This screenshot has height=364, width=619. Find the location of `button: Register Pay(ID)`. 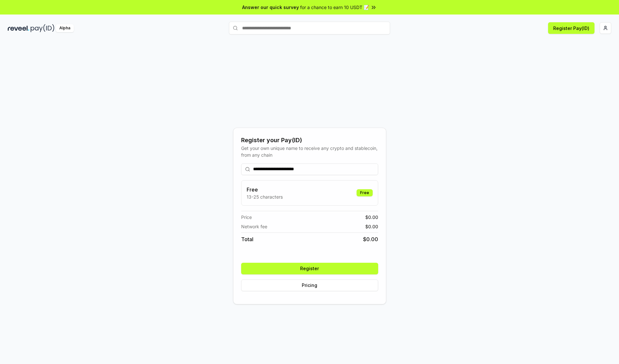

button: Register Pay(ID) is located at coordinates (571, 28).